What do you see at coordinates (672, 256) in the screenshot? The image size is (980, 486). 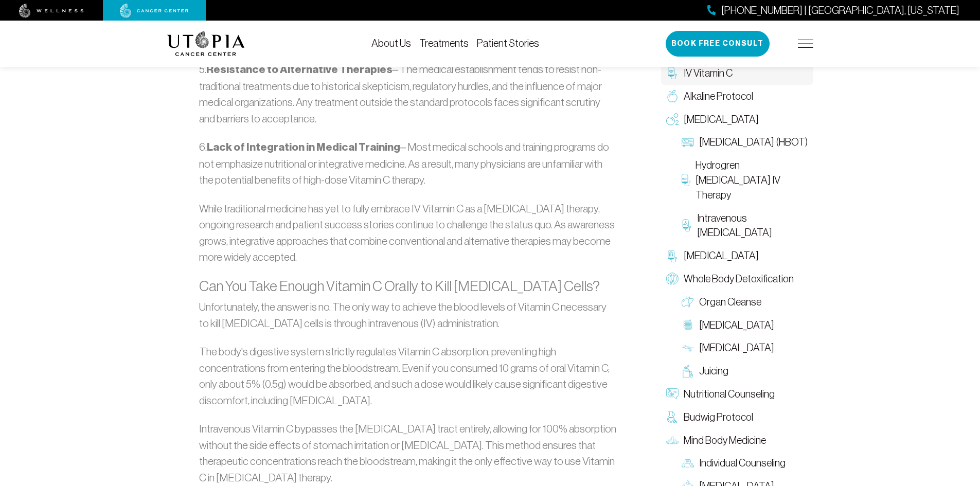 I see `img: Chelation Therapy` at bounding box center [672, 256].